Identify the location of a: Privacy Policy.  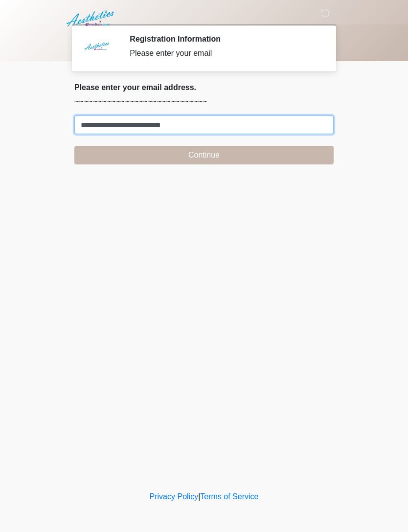
(174, 496).